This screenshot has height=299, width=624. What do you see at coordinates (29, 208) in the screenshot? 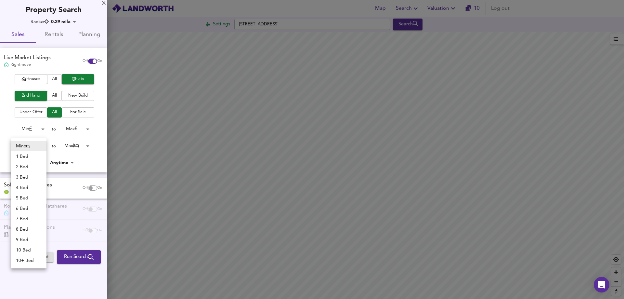
I see `li: 6 Bed` at bounding box center [29, 208].